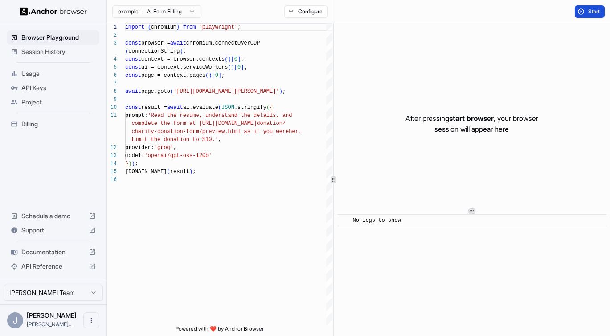  I want to click on span: model:, so click(135, 156).